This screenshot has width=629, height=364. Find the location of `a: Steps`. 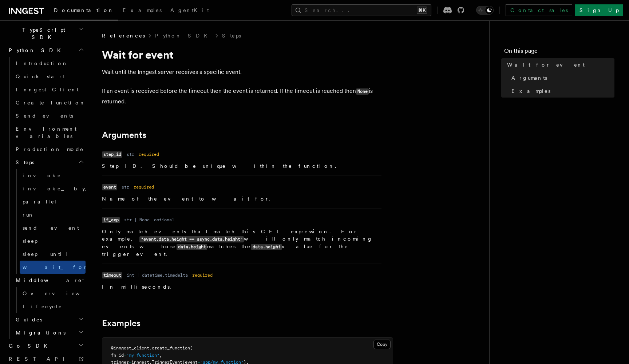

a: Steps is located at coordinates (231, 35).